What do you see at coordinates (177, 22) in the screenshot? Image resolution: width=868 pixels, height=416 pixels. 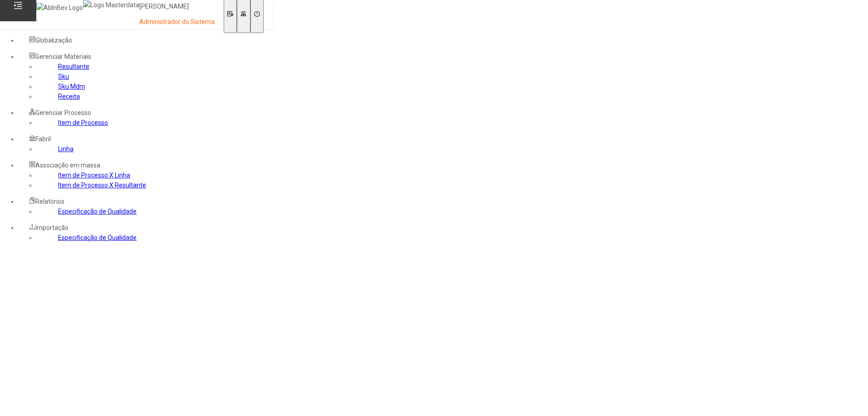 I see `p: Administrador do Sistema` at bounding box center [177, 22].